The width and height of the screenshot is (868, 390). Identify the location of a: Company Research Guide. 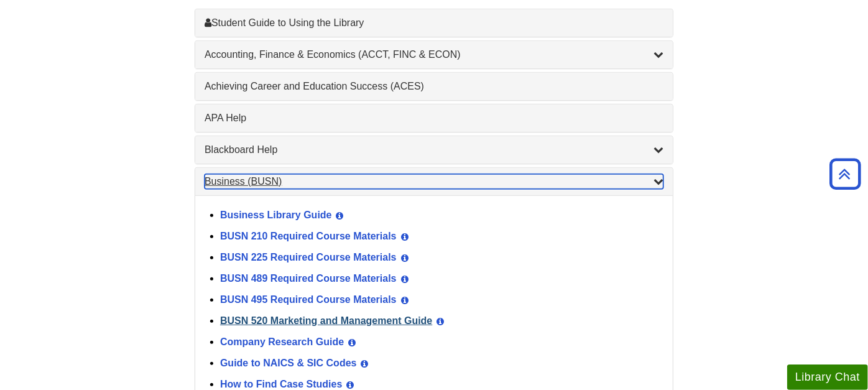
(282, 342).